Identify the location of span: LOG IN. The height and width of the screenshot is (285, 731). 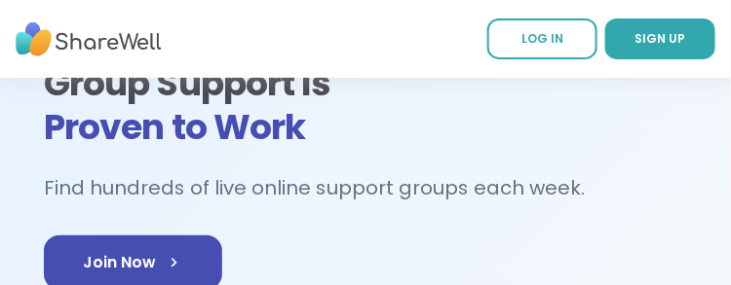
(542, 38).